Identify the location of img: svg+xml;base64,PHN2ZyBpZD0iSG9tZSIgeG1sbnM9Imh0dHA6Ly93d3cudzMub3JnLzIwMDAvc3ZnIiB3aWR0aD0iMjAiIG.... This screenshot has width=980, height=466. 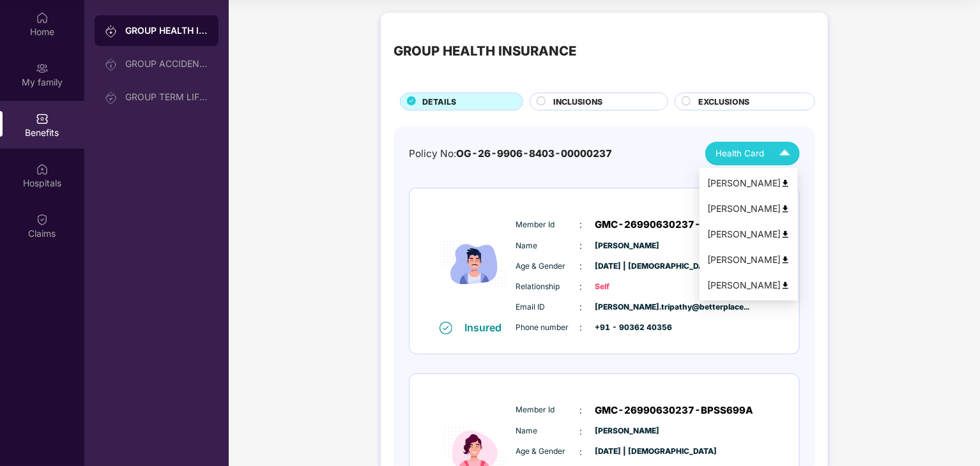
(42, 18).